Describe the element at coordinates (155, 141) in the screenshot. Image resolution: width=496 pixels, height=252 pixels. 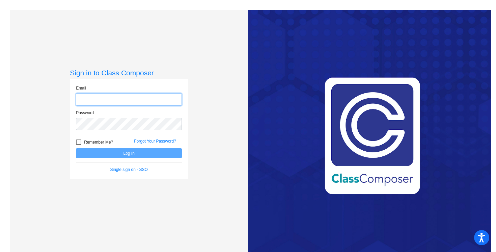
I see `a: Forgot Your Password?` at that location.